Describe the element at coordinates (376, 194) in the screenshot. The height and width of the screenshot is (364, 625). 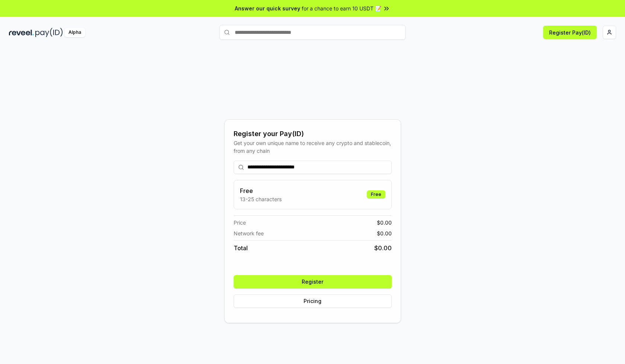
I see `div: Free` at that location.